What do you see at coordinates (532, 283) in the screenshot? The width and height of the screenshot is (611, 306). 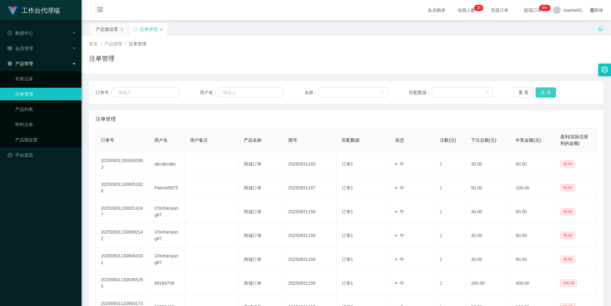 I see `td: 400.00` at bounding box center [532, 283].